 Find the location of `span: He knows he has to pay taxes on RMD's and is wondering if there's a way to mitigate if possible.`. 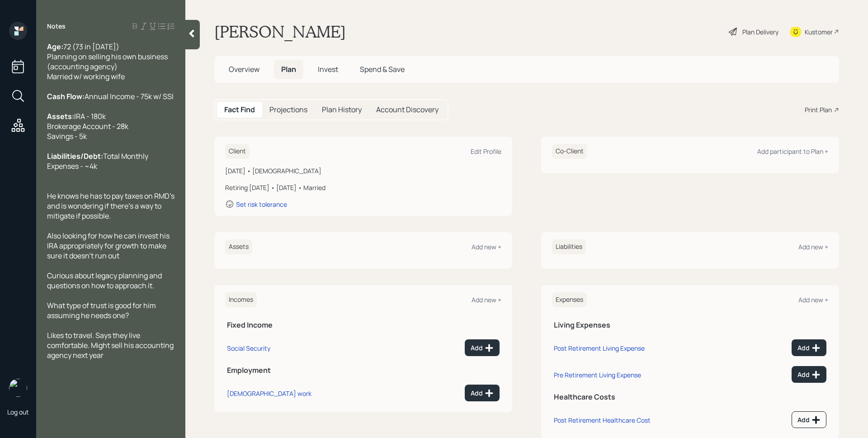

span: He knows he has to pay taxes on RMD's and is wondering if there's a way to mitigate if possible. is located at coordinates (112, 206).